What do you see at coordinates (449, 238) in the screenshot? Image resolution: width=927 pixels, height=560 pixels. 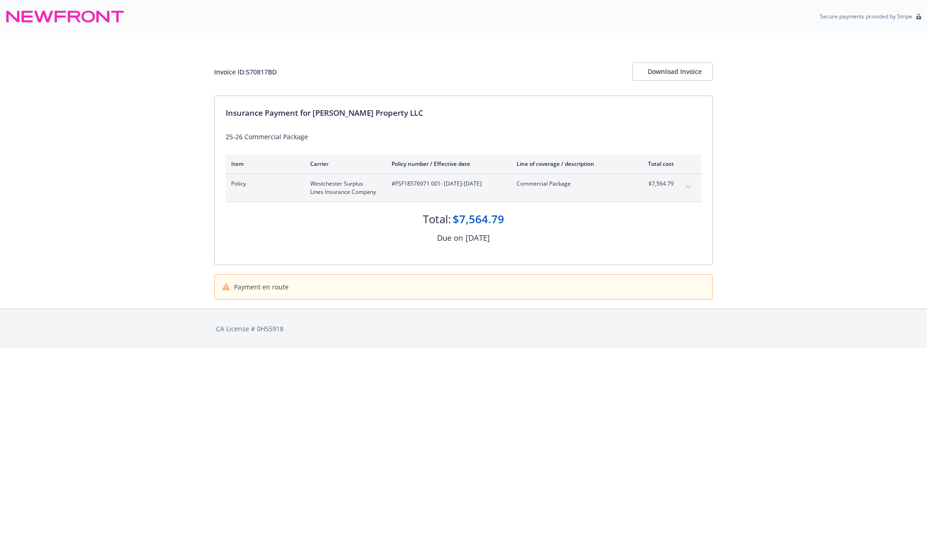 I see `div: Due on` at bounding box center [449, 238].